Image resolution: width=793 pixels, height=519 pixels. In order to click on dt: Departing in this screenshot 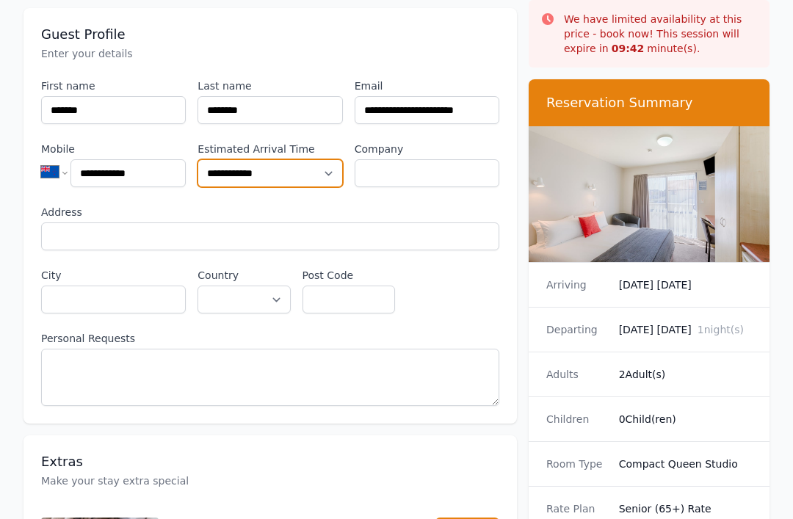, I will do `click(577, 330)`.